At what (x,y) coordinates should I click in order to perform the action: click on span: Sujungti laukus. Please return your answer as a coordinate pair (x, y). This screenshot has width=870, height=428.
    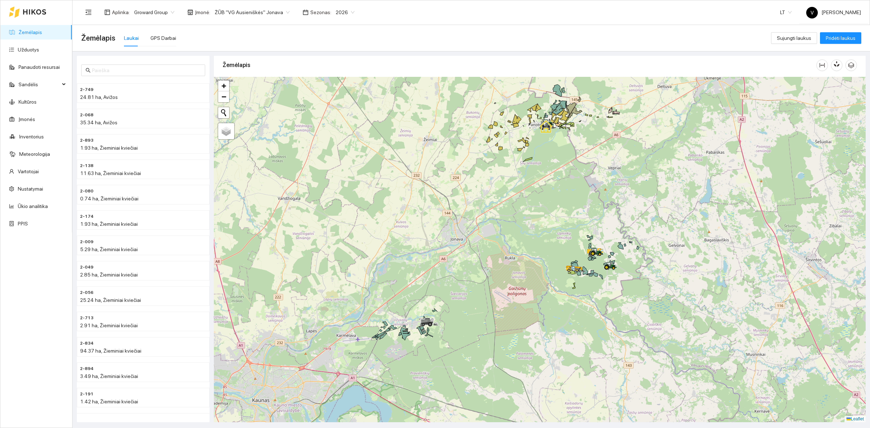
    Looking at the image, I should click on (794, 38).